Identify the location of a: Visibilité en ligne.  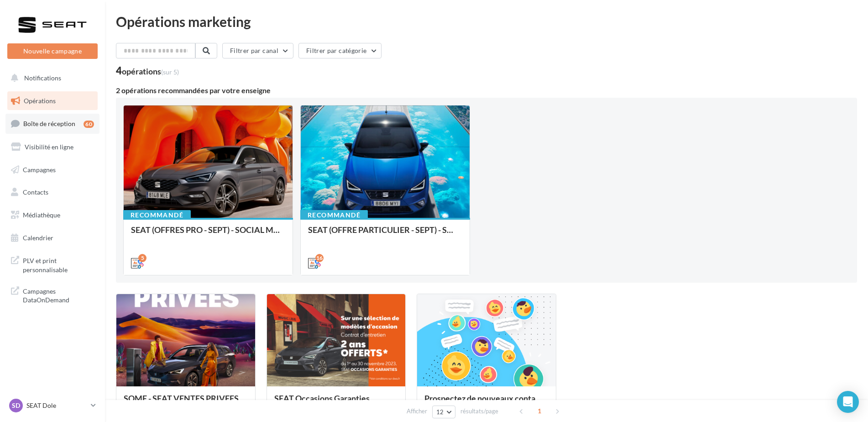
(52, 147).